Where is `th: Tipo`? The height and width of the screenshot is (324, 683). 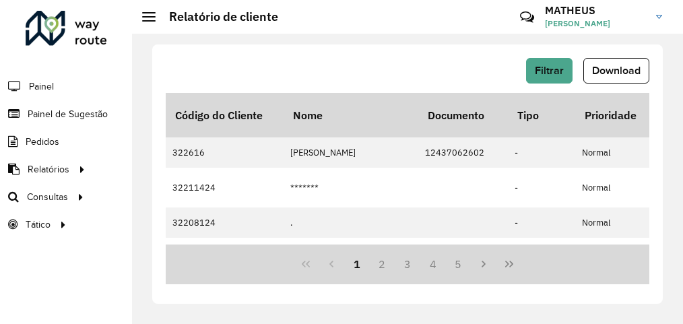 th: Tipo is located at coordinates (542, 115).